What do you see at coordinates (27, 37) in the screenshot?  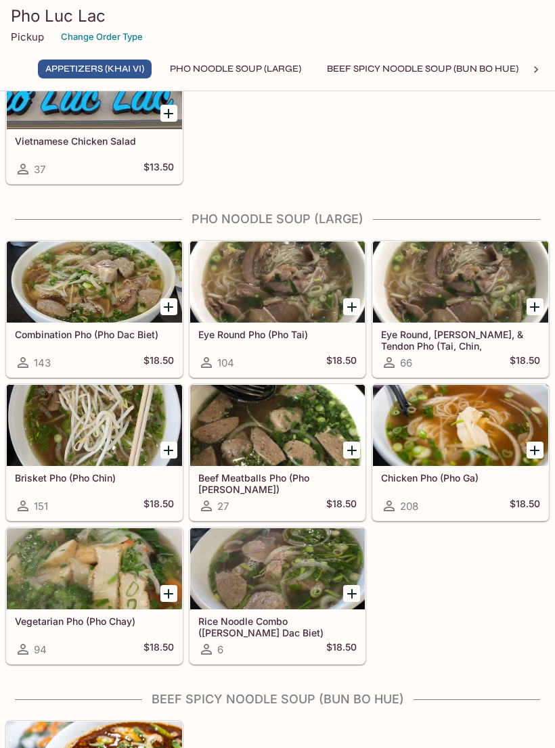 I see `p: Pickup` at bounding box center [27, 37].